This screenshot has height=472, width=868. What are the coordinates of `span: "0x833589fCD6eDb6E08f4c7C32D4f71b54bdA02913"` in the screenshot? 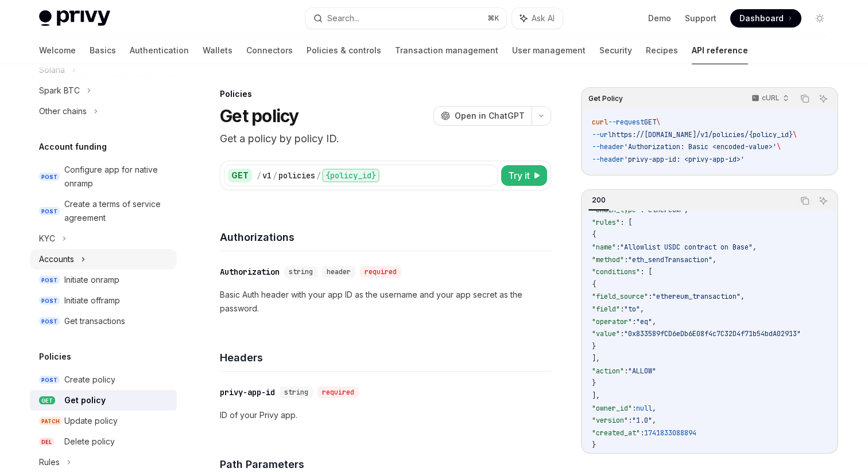 It's located at (712, 334).